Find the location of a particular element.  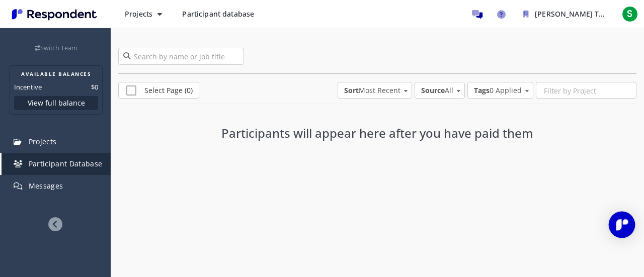

button: Projects is located at coordinates (144, 14).